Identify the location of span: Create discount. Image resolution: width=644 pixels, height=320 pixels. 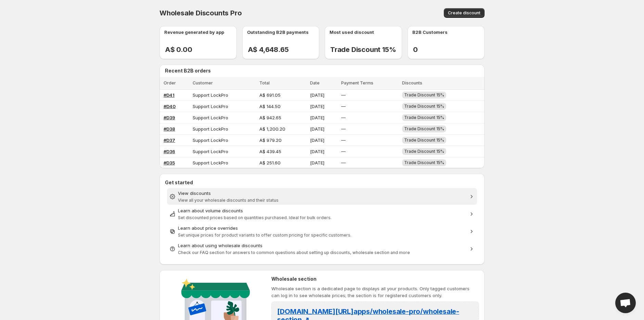
(464, 13).